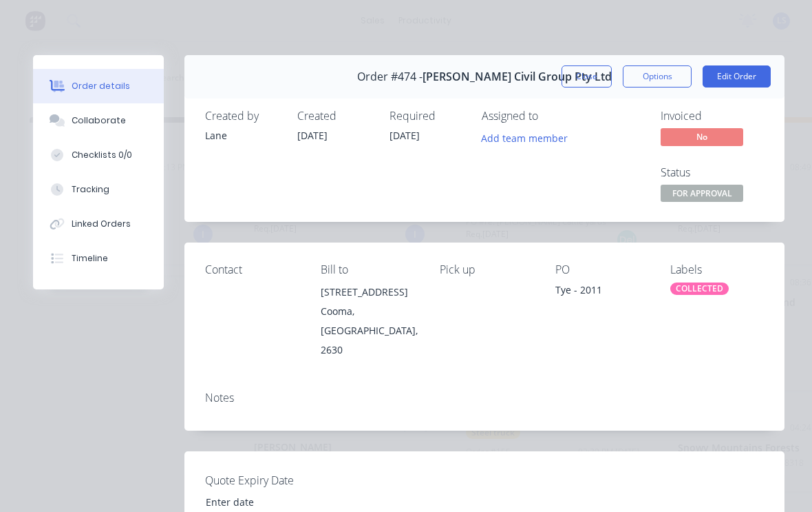 The image size is (812, 512). What do you see at coordinates (602, 269) in the screenshot?
I see `div: PO` at bounding box center [602, 269].